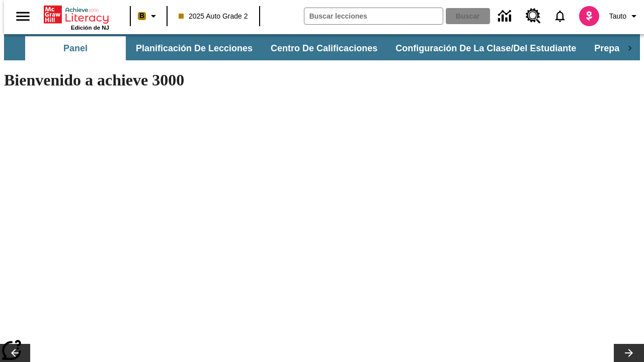 The width and height of the screenshot is (644, 362). What do you see at coordinates (618, 16) in the screenshot?
I see `span: Tauto` at bounding box center [618, 16].